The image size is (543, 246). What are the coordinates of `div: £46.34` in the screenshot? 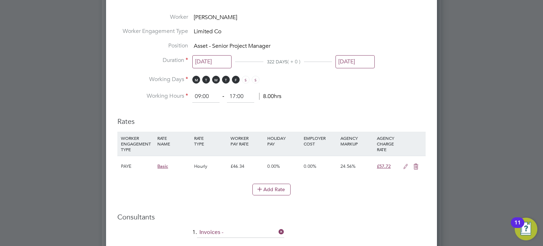 It's located at (247, 166).